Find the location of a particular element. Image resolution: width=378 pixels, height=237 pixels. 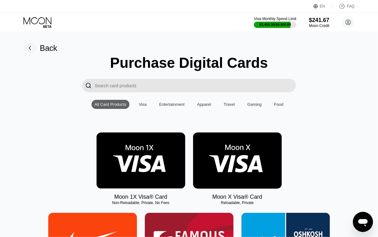

div: Reloadable, Private is located at coordinates (237, 203).